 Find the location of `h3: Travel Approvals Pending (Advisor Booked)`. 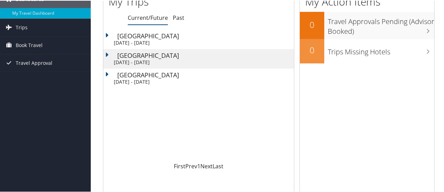

h3: Travel Approvals Pending (Advisor Booked) is located at coordinates (380, 24).